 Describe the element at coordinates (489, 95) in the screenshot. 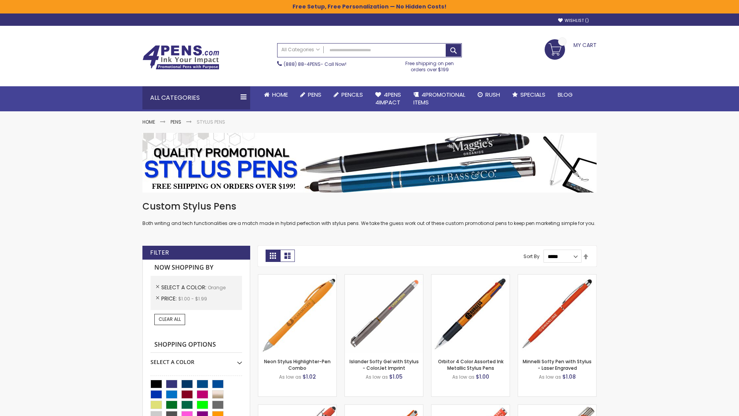

I see `a: Rush` at that location.